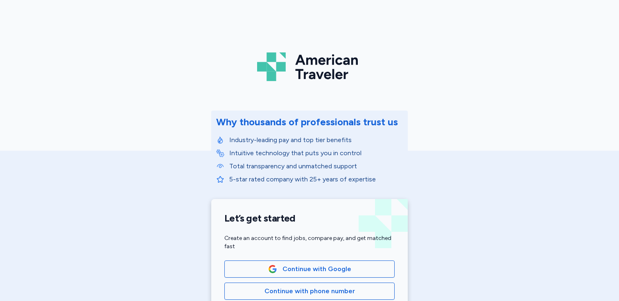 Image resolution: width=619 pixels, height=301 pixels. What do you see at coordinates (317, 269) in the screenshot?
I see `span: Continue with Google` at bounding box center [317, 269].